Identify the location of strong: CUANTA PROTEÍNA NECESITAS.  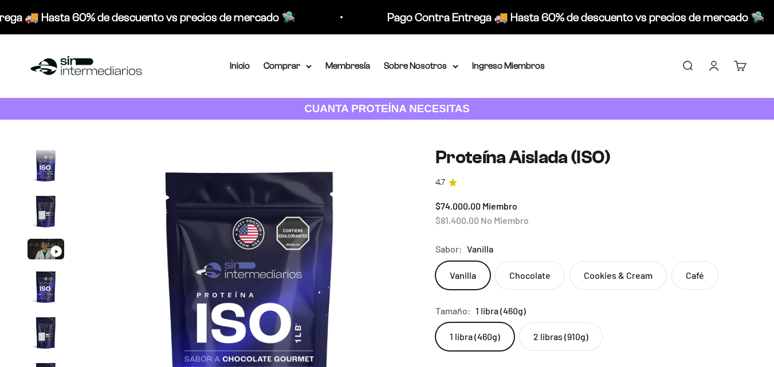
(387, 108).